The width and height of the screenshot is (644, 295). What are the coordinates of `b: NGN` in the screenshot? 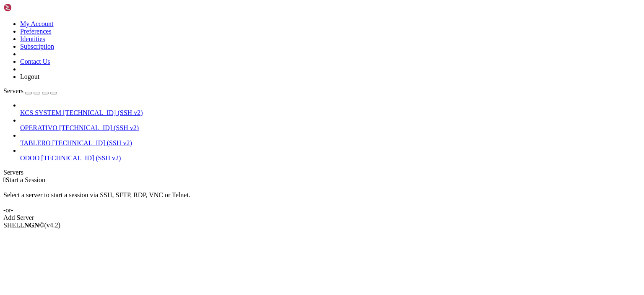 It's located at (32, 225).